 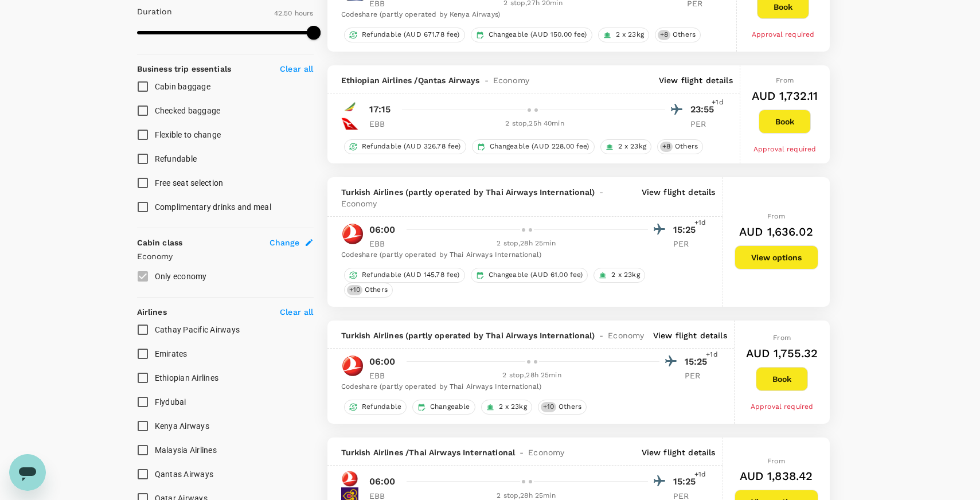 What do you see at coordinates (188, 135) in the screenshot?
I see `span: Flexible to change` at bounding box center [188, 135].